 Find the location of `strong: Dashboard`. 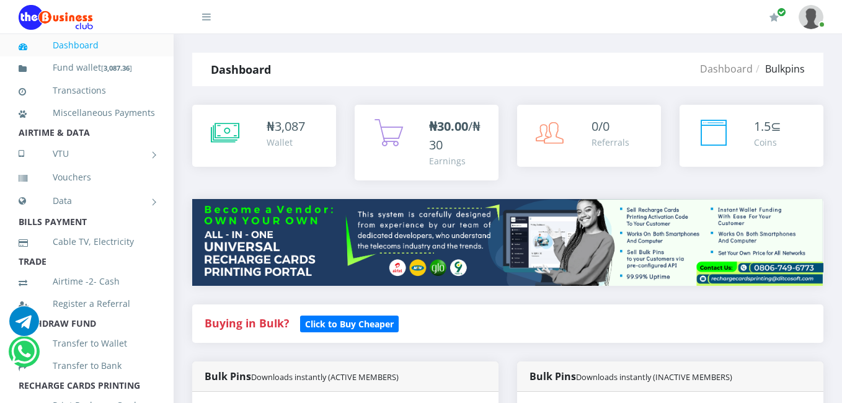

strong: Dashboard is located at coordinates (240, 69).